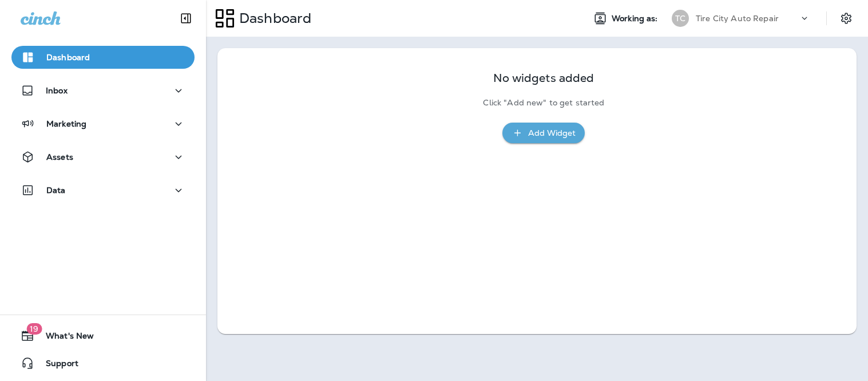 The height and width of the screenshot is (381, 868). Describe the element at coordinates (103, 335) in the screenshot. I see `button: 19What's New` at that location.